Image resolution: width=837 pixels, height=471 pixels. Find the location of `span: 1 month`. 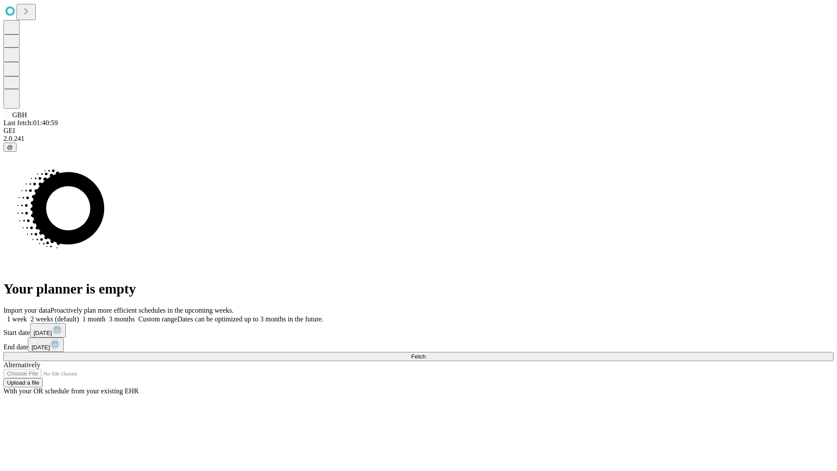

span: 1 month is located at coordinates (94, 319).